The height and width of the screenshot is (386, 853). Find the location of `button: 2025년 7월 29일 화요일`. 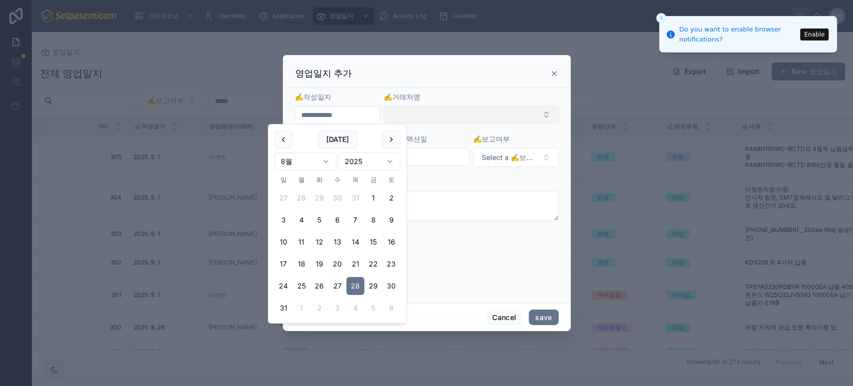

button: 2025년 7월 29일 화요일 is located at coordinates (319, 198).